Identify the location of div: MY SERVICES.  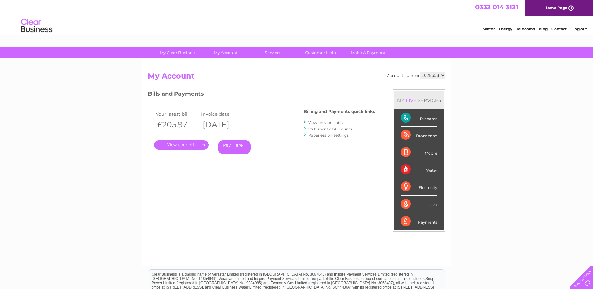
(419, 100).